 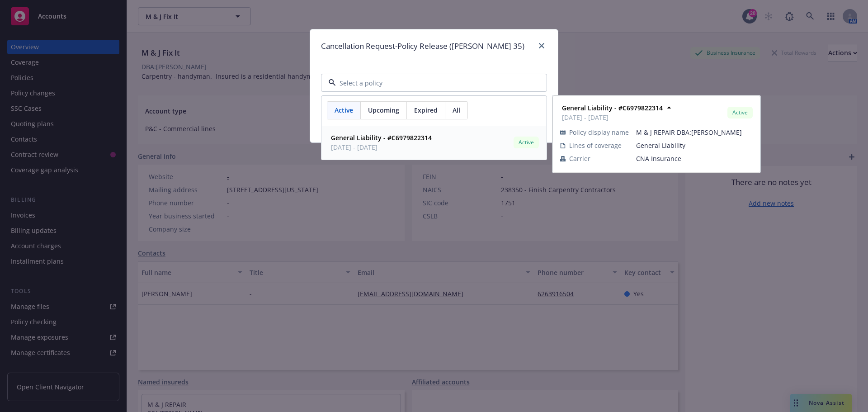 What do you see at coordinates (695, 158) in the screenshot?
I see `span: CNA Insurance` at bounding box center [695, 158].